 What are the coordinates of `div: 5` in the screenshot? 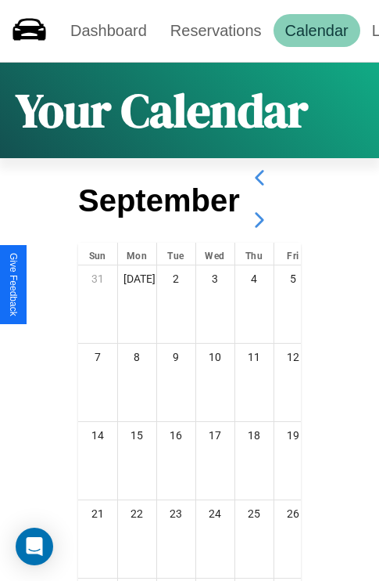 It's located at (293, 279).